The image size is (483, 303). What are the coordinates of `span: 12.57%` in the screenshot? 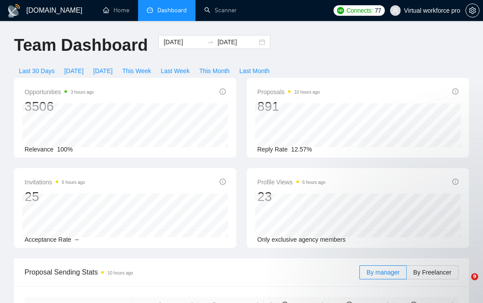 It's located at (301, 149).